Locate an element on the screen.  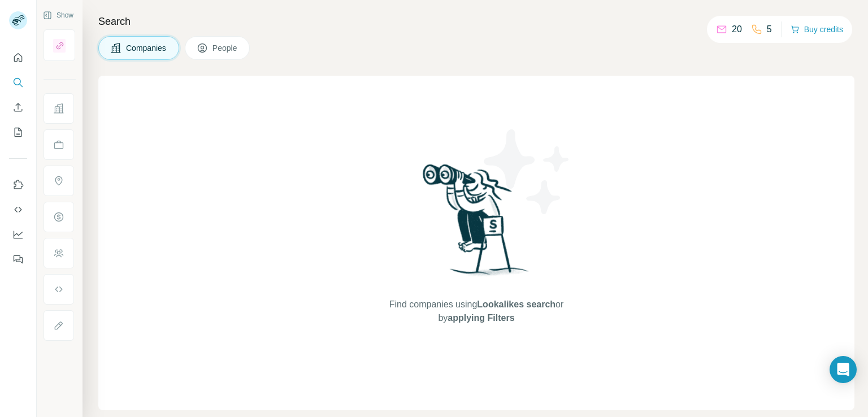
button: Feedback is located at coordinates (18, 259).